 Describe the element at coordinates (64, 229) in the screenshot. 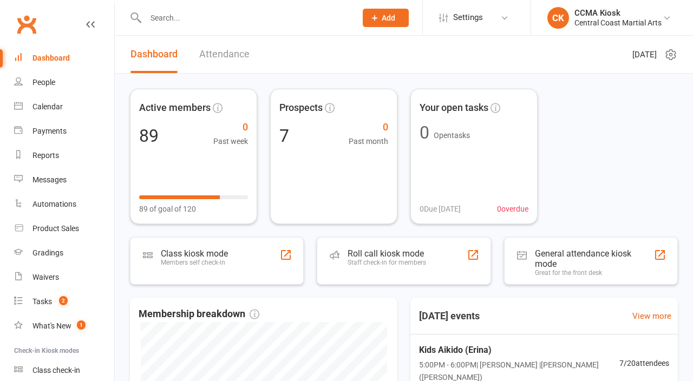

I see `a: Product Sales` at that location.